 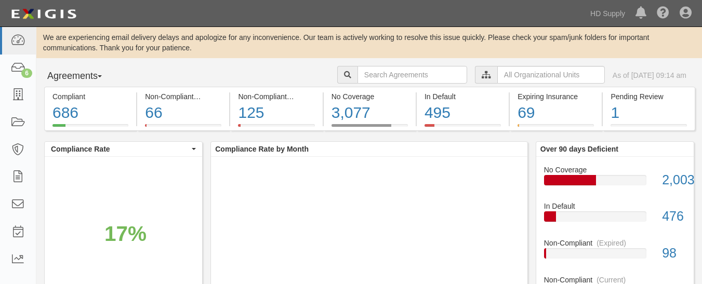 I want to click on div: 2,003, so click(x=674, y=180).